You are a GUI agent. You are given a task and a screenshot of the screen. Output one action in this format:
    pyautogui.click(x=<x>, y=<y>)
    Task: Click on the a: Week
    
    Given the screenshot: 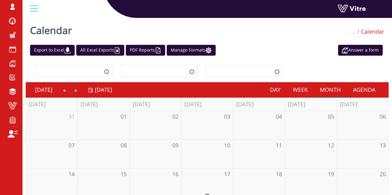 What is the action you would take?
    pyautogui.click(x=300, y=90)
    